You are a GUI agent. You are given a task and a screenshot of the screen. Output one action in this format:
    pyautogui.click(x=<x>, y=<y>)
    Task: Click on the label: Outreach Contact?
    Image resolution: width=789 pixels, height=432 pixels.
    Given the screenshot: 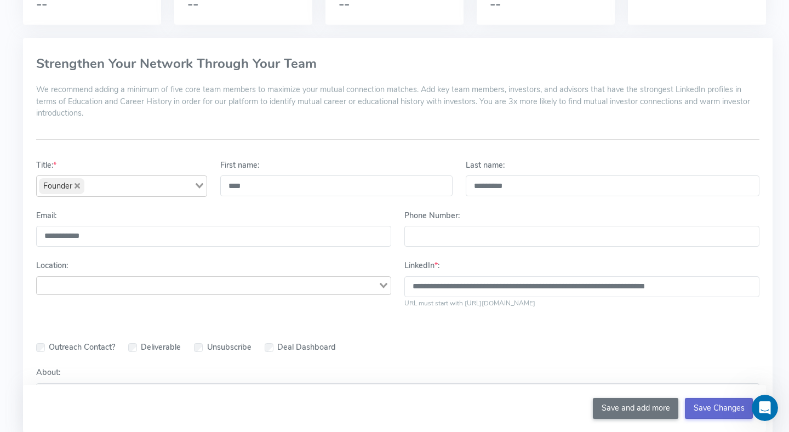 What is the action you would take?
    pyautogui.click(x=82, y=347)
    